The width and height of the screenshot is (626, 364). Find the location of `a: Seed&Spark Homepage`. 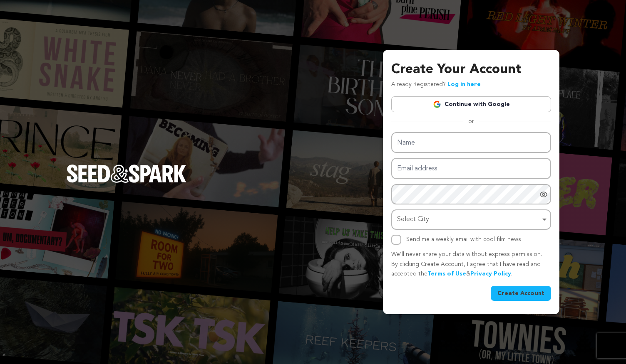

a: Seed&Spark Homepage is located at coordinates (127, 182).